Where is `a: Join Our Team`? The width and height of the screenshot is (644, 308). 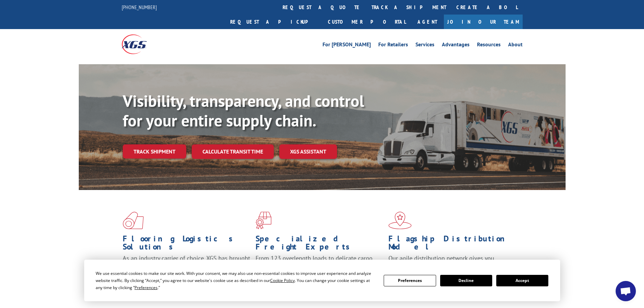 a: Join Our Team is located at coordinates (483, 21).